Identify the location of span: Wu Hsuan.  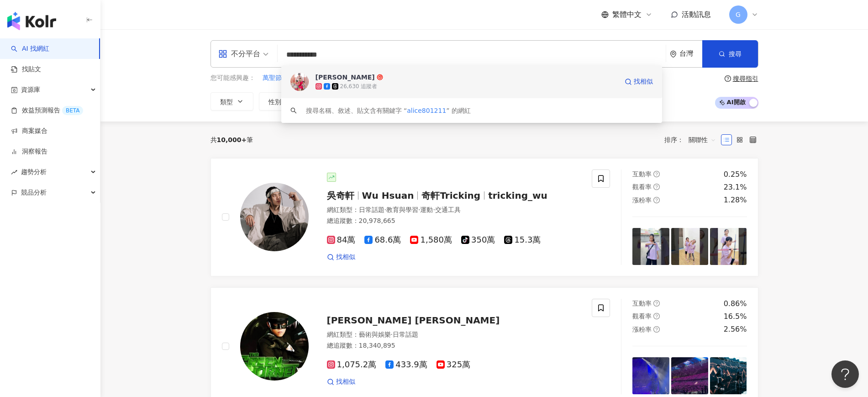
(388, 195).